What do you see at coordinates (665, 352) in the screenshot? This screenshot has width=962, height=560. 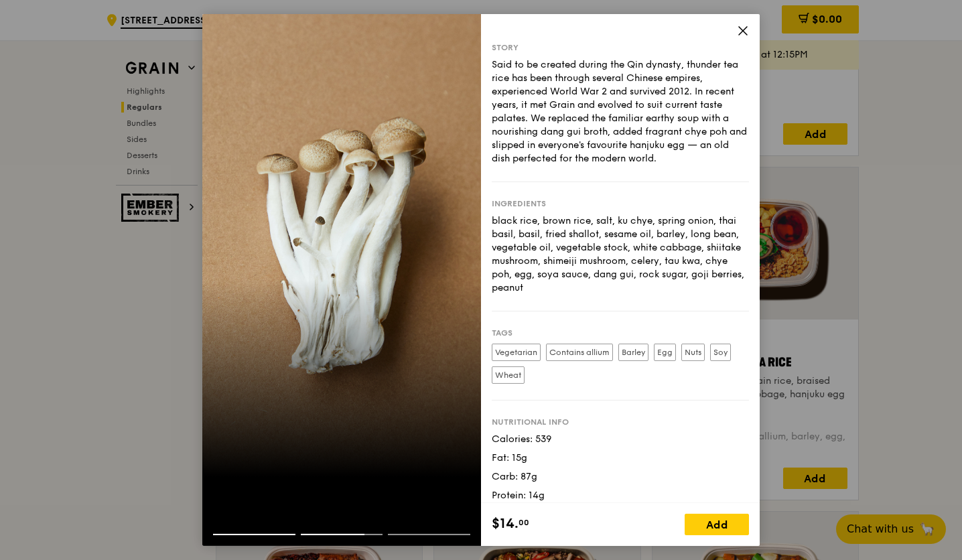 I see `label: Egg` at bounding box center [665, 352].